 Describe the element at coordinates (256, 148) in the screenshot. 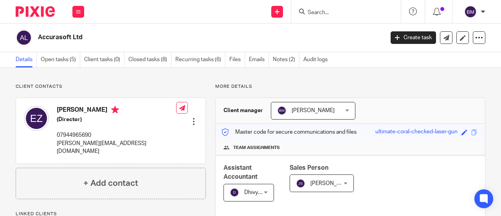

I see `span: Team assignments` at that location.